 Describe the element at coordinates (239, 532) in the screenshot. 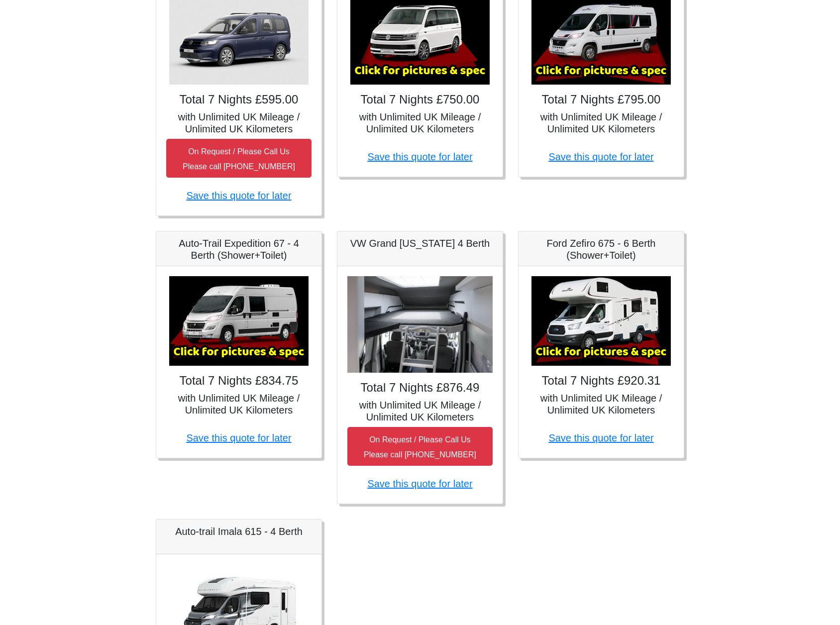

I see `h5: Auto-trail Imala 615 - 4 Berth` at that location.